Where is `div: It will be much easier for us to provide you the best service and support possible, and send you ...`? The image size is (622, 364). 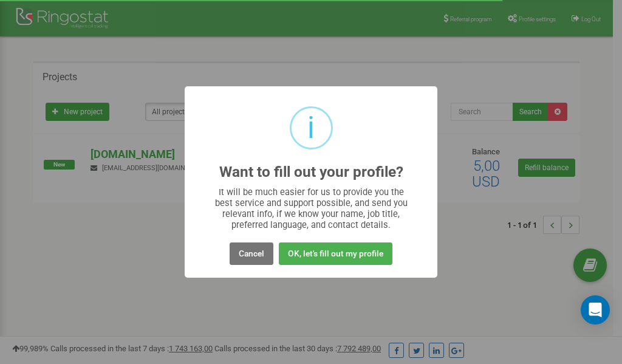
div: It will be much easier for us to provide you the best service and support possible, and send you ... is located at coordinates (311, 208).